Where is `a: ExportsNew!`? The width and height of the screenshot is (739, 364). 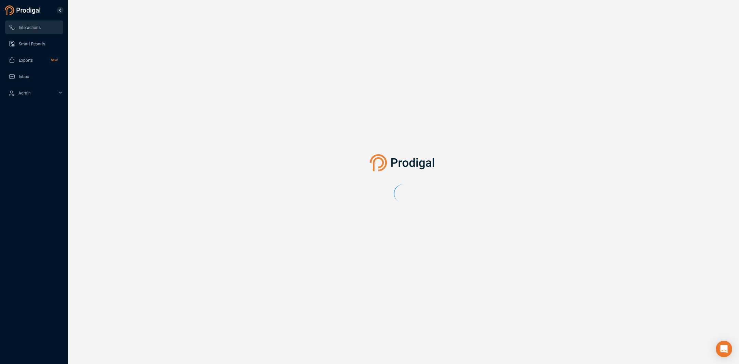 a: ExportsNew! is located at coordinates (33, 60).